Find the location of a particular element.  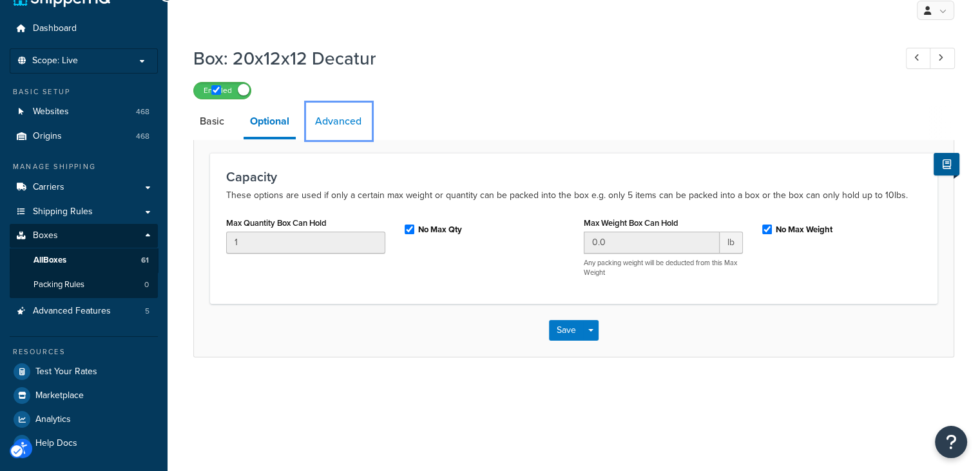

a: Analytics is located at coordinates (84, 419).